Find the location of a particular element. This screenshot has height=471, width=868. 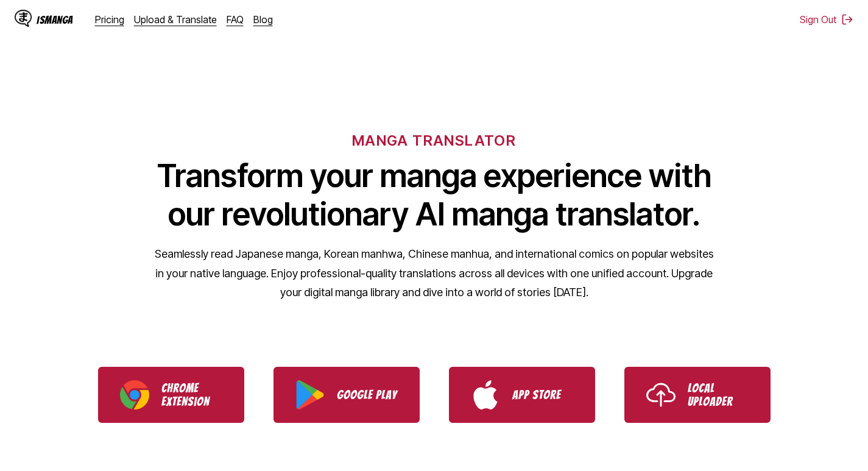

img: Sign out is located at coordinates (847, 20).